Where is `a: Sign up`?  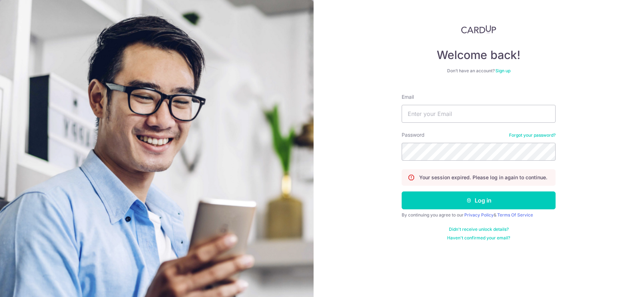
a: Sign up is located at coordinates (503, 71).